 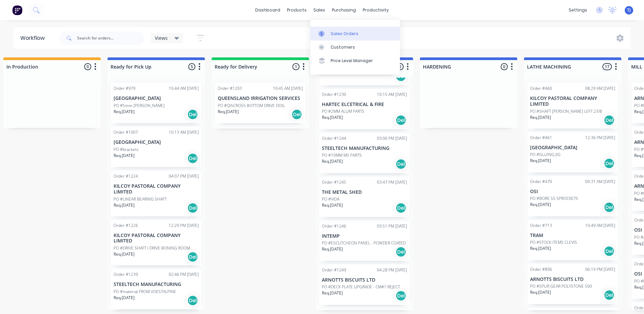 I want to click on p: PO #material FROM VOESTALPINE, so click(x=145, y=291).